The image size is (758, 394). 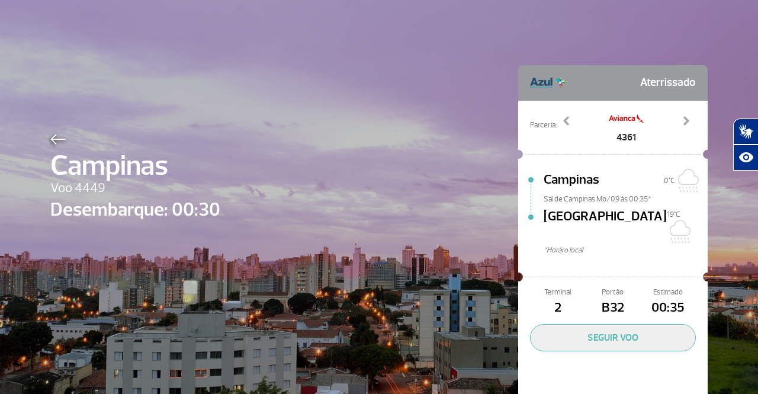 I want to click on span: Voo 4449, so click(x=135, y=188).